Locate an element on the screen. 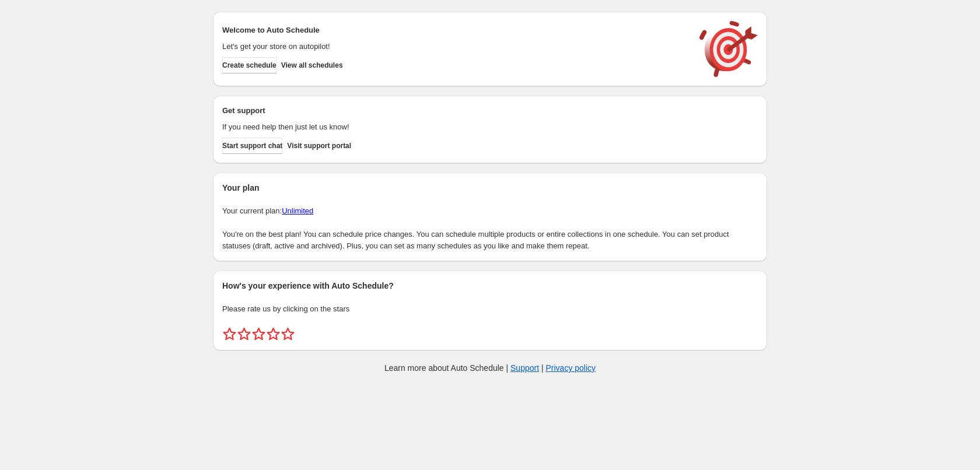 The image size is (980, 470). a: Support is located at coordinates (524, 368).